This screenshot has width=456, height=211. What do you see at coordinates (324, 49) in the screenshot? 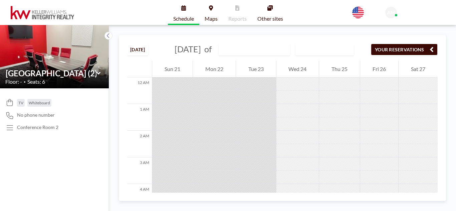
I see `div: Search for option` at bounding box center [324, 49].